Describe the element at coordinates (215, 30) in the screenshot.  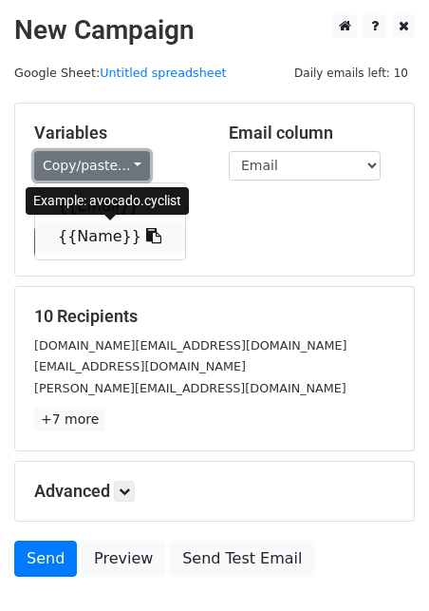
I see `h2: New Campaign` at that location.